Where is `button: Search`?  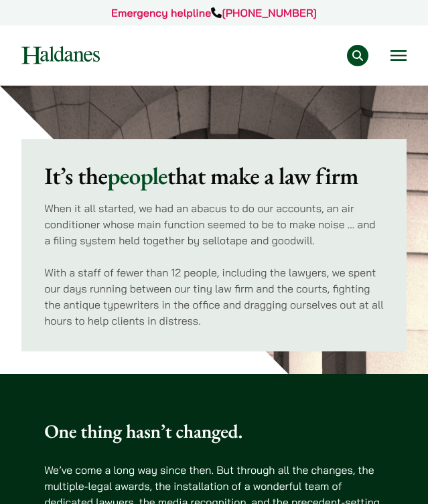
button: Search is located at coordinates (358, 56).